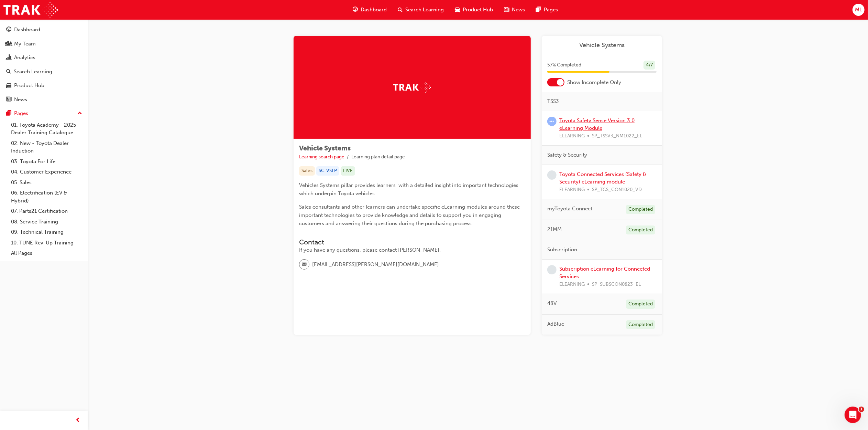 The height and width of the screenshot is (430, 868). What do you see at coordinates (44, 44) in the screenshot?
I see `a: My Team` at bounding box center [44, 44].